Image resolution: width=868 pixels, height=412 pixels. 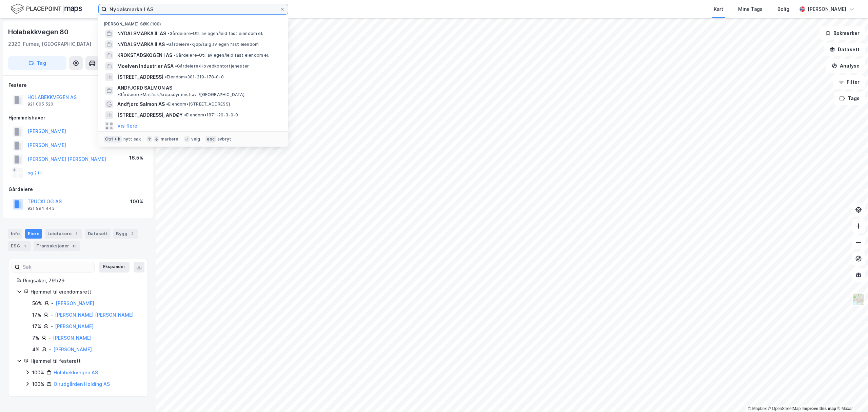 I want to click on div: Kontrollprogram for chat, so click(x=851, y=395).